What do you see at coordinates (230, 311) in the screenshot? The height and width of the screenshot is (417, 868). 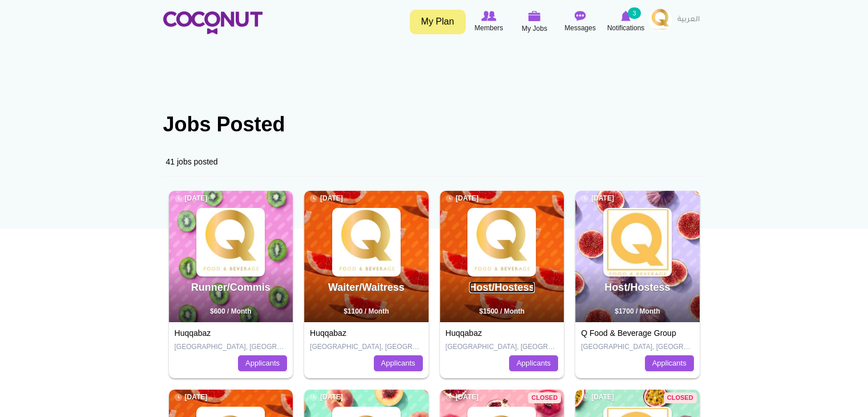 I see `span: $600 / Month` at bounding box center [230, 311].